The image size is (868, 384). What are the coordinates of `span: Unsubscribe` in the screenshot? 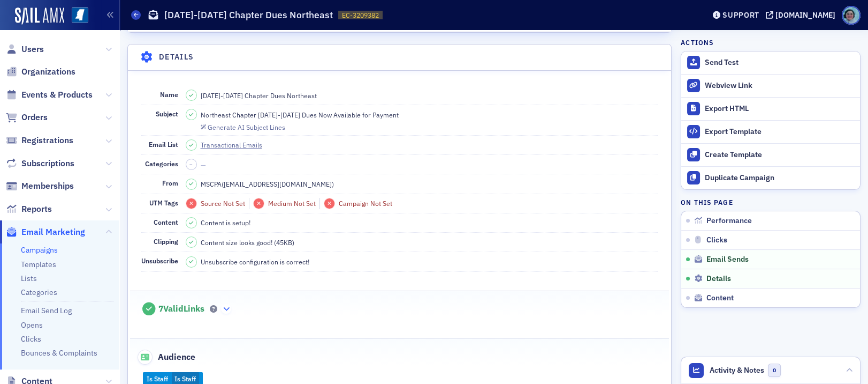 It's located at (160, 261).